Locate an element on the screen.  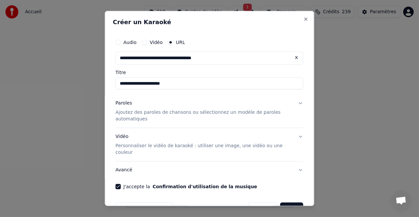
span: Cela utilisera 5 crédits is located at coordinates (149, 208).